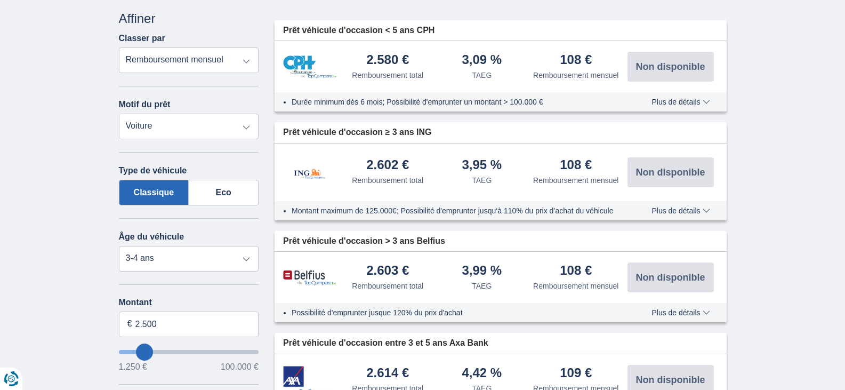 The width and height of the screenshot is (845, 390). Describe the element at coordinates (456, 211) in the screenshot. I see `li: Montant maximum de 125.000€; Possibilité d'emprunter jusqu‘à 110% du prix d’achat du véhicule` at that location.